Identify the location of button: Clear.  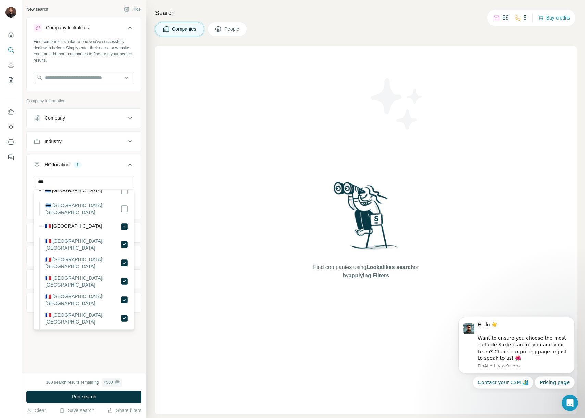
(36, 411).